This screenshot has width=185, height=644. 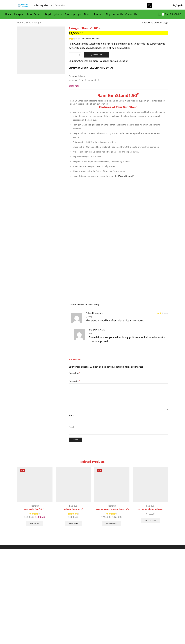 What do you see at coordinates (120, 116) in the screenshot?
I see `li: Rain Gun Stands fit for 1.50” water rain guns that are not only strong and well built with a long...` at bounding box center [120, 116].